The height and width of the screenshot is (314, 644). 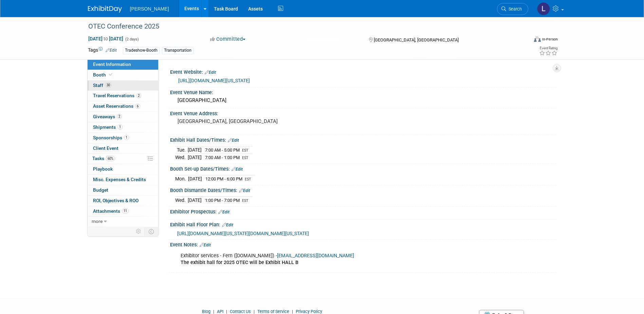 What do you see at coordinates (363, 224) in the screenshot?
I see `div: Exhibit Hall Floor Plan:` at bounding box center [363, 224].